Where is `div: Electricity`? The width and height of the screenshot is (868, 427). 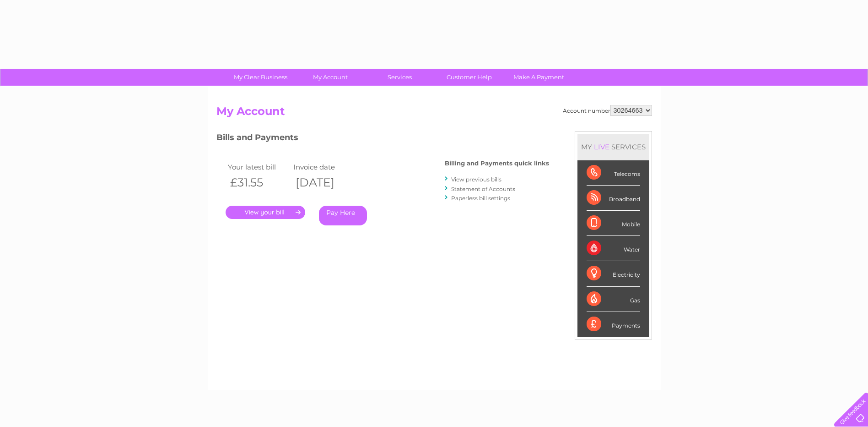 div: Electricity is located at coordinates (613, 274).